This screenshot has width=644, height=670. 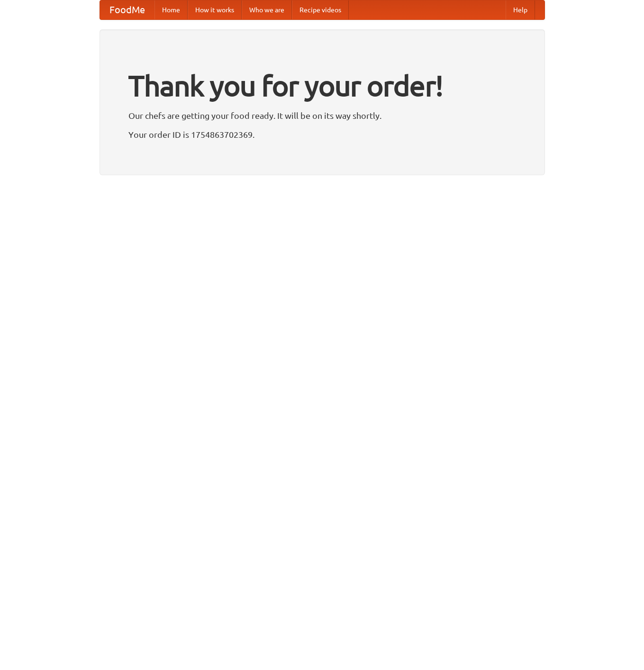 What do you see at coordinates (127, 10) in the screenshot?
I see `a: FoodMe` at bounding box center [127, 10].